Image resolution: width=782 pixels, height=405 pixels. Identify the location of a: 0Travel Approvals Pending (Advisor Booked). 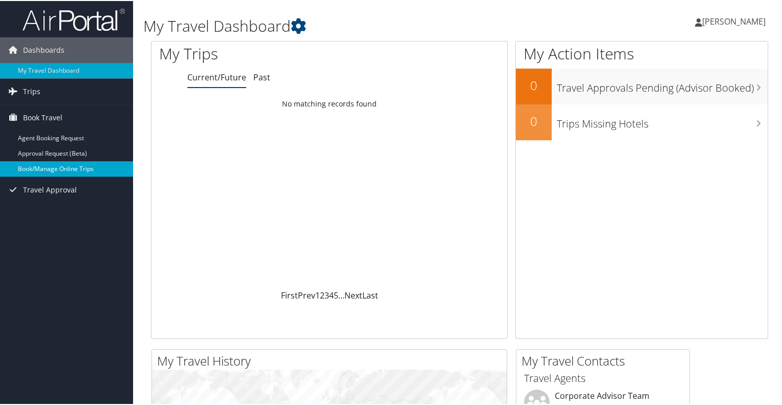
(642, 86).